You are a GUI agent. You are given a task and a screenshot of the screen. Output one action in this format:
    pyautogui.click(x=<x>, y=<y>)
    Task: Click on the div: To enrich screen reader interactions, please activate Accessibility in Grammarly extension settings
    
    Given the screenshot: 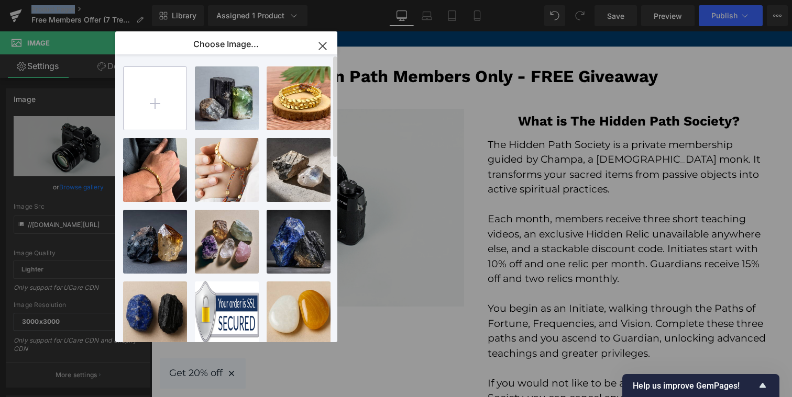 What is the action you would take?
    pyautogui.click(x=320, y=45)
    